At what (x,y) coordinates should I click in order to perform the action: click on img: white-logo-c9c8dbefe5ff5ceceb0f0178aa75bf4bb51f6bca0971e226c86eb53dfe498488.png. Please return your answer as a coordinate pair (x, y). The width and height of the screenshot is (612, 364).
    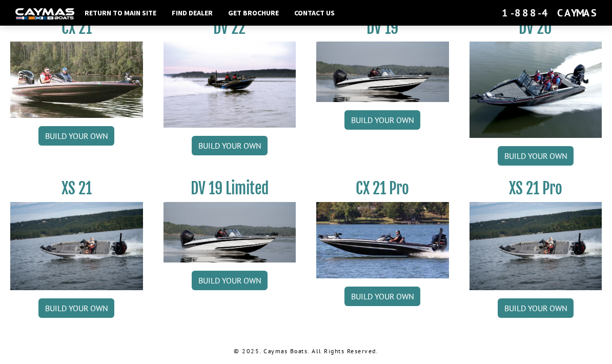
    Looking at the image, I should click on (45, 13).